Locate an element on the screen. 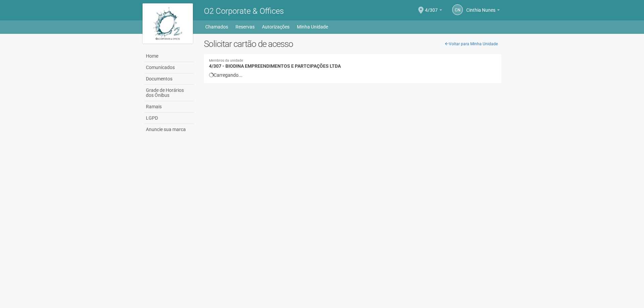  a: Ramais is located at coordinates (169, 107).